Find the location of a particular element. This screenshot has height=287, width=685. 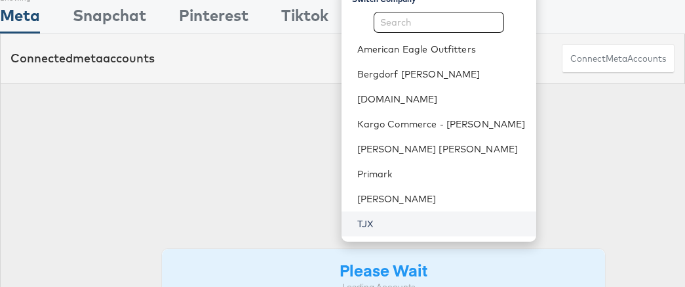

div: Connected accounts is located at coordinates (83, 58).